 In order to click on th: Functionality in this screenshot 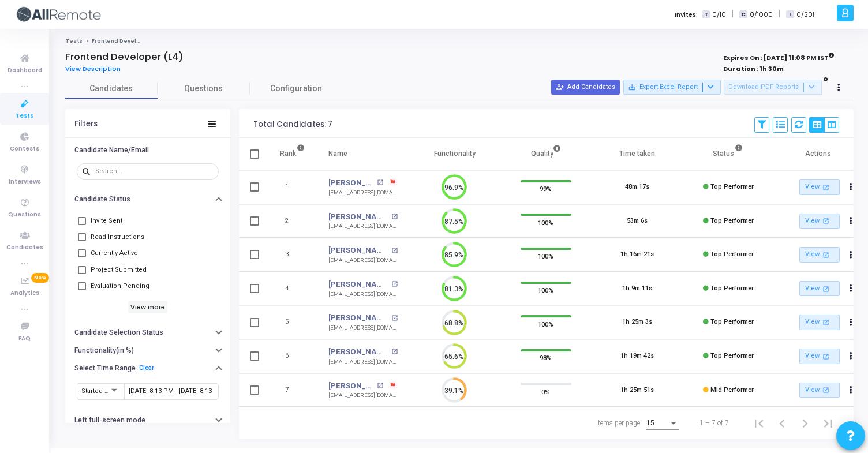, I will do `click(455, 154)`.